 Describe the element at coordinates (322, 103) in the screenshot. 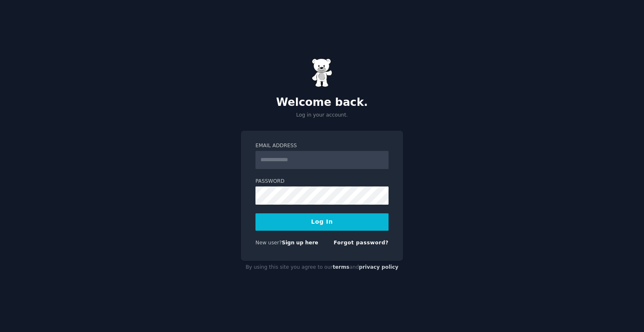

I see `h2: Welcome back.` at that location.